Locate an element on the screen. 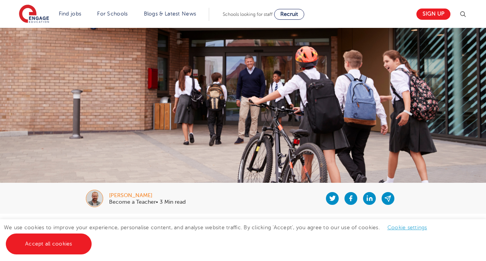  a: For Schools is located at coordinates (112, 14).